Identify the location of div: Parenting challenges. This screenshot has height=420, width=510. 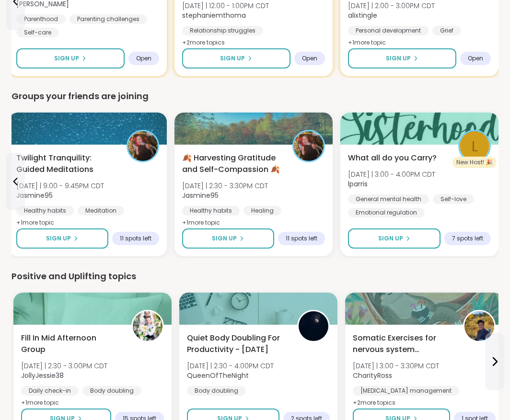
(109, 19).